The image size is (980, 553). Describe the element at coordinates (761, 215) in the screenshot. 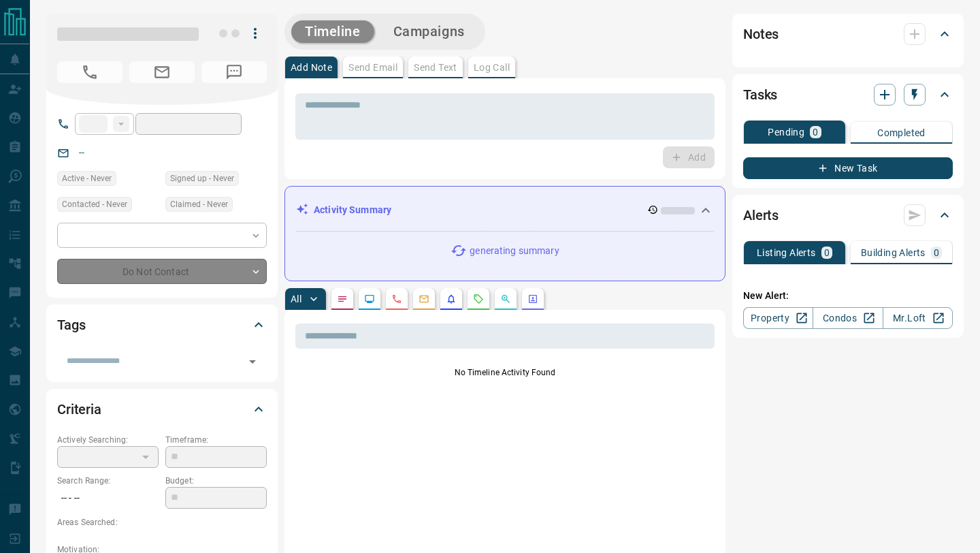

I see `h2: Alerts` at that location.